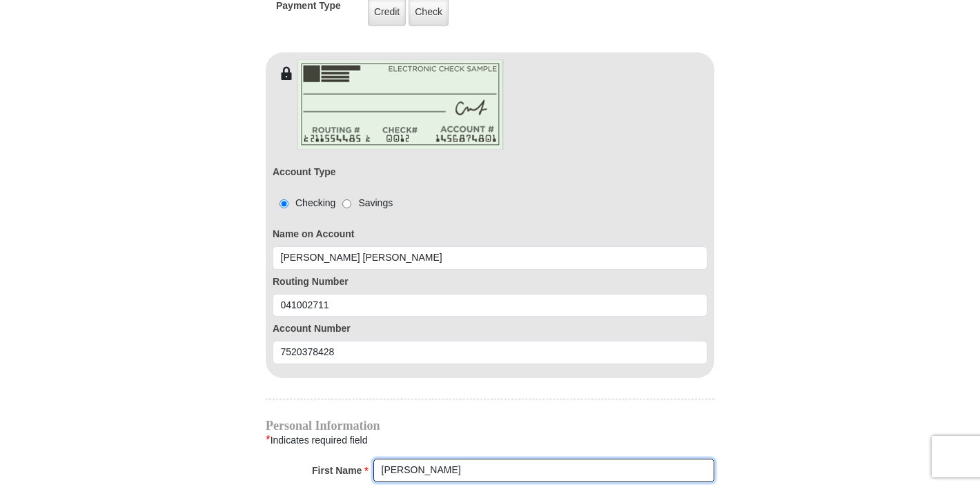 Image resolution: width=980 pixels, height=487 pixels. What do you see at coordinates (305, 172) in the screenshot?
I see `label: Account Type` at bounding box center [305, 172].